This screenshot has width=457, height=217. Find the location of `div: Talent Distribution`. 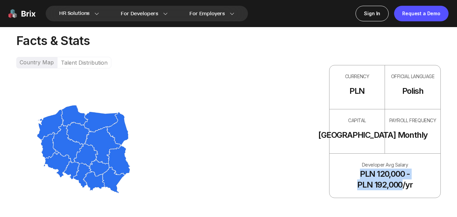

div: Talent Distribution is located at coordinates (84, 63).